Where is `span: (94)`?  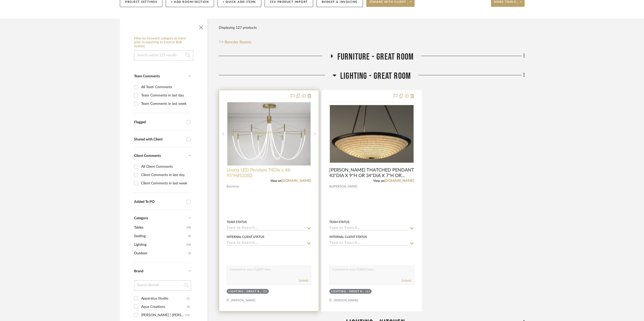 span: (94) is located at coordinates (189, 245).